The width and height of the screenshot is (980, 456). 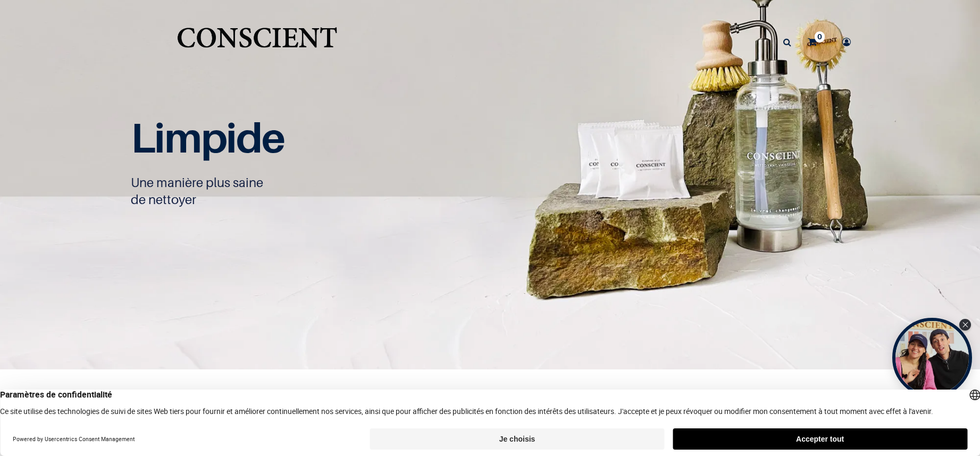 What do you see at coordinates (257, 42) in the screenshot?
I see `span: Logo of Conscient` at bounding box center [257, 42].